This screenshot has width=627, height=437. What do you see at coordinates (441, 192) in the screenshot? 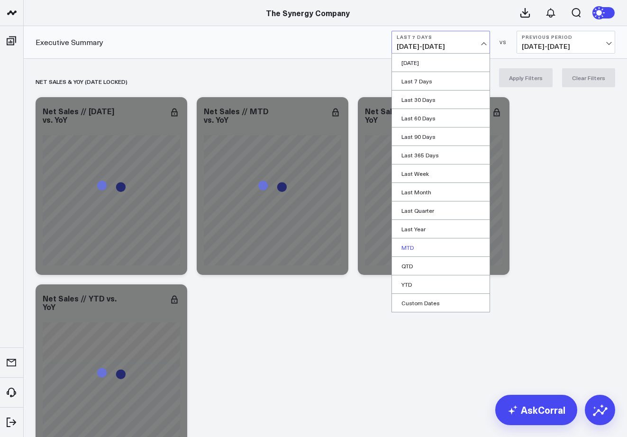
I see `a: Last Month` at bounding box center [441, 192].